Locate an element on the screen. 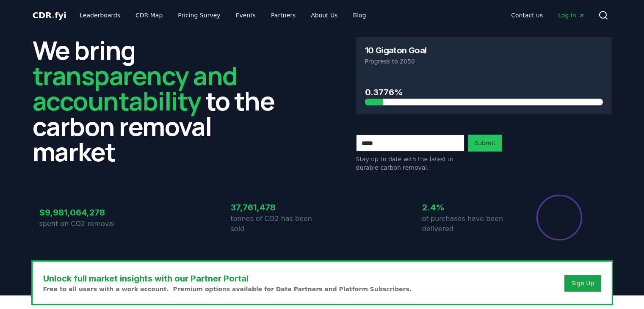 The height and width of the screenshot is (309, 644). p: of purchases have been delivered is located at coordinates (468, 224).